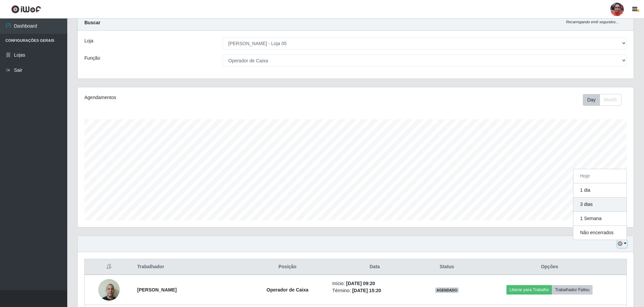 Image resolution: width=644 pixels, height=307 pixels. I want to click on div: Agendamentos, so click(195, 97).